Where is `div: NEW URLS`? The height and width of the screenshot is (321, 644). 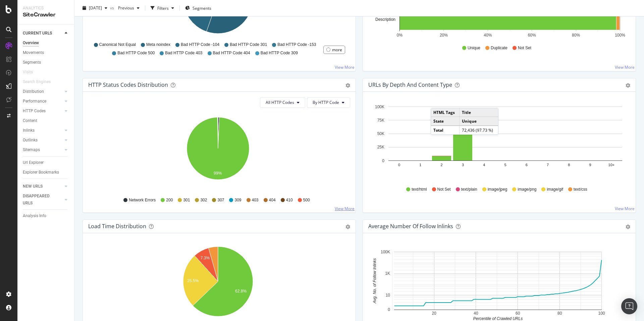
div: NEW URLS is located at coordinates (33, 186).